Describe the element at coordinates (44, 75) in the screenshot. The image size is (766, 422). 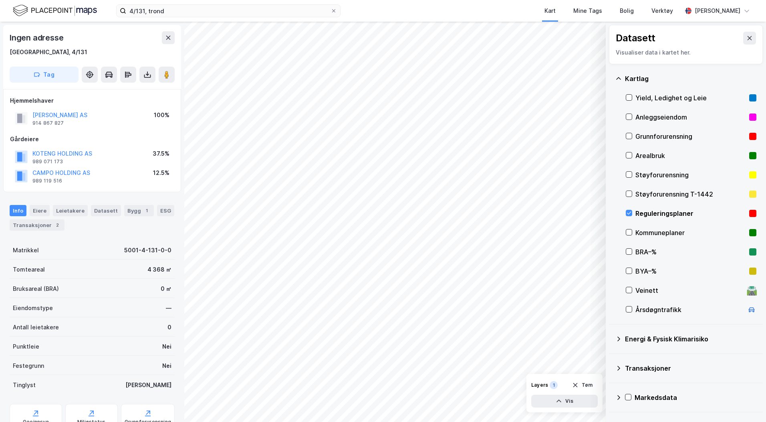
I see `button: Tag` at that location.